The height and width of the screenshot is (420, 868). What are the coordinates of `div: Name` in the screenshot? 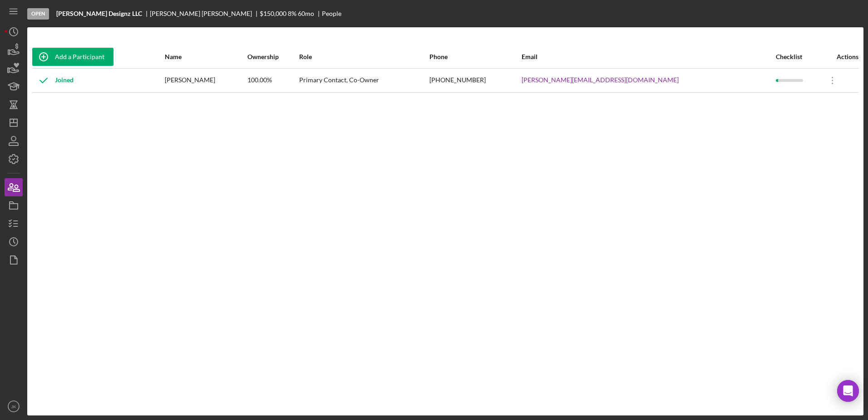 It's located at (205, 57).